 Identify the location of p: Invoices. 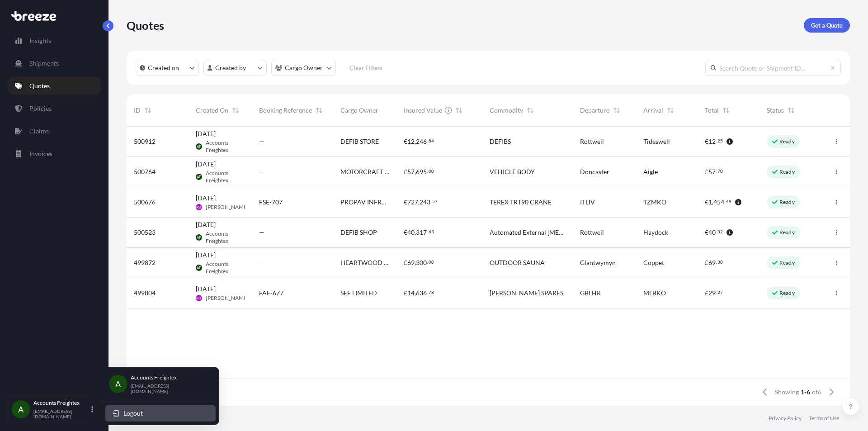
(40, 154).